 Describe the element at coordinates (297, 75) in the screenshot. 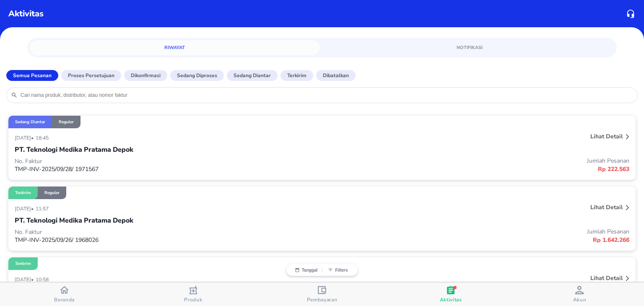

I see `button: Terkirim` at that location.